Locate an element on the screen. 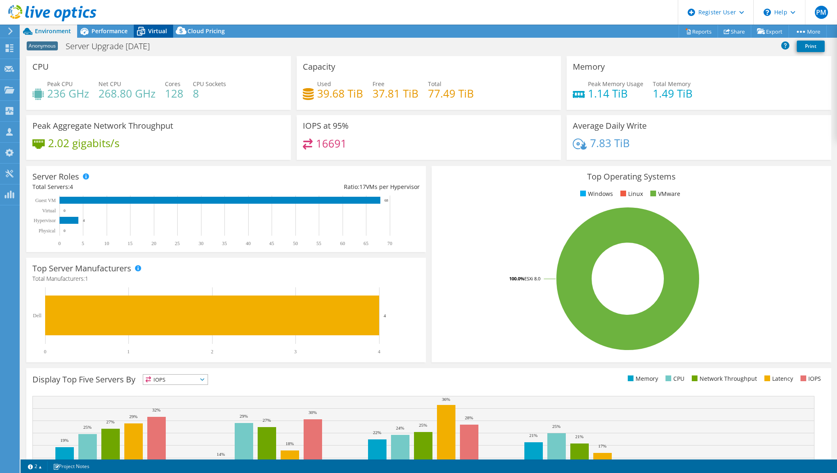  h3: CPU is located at coordinates (41, 67).